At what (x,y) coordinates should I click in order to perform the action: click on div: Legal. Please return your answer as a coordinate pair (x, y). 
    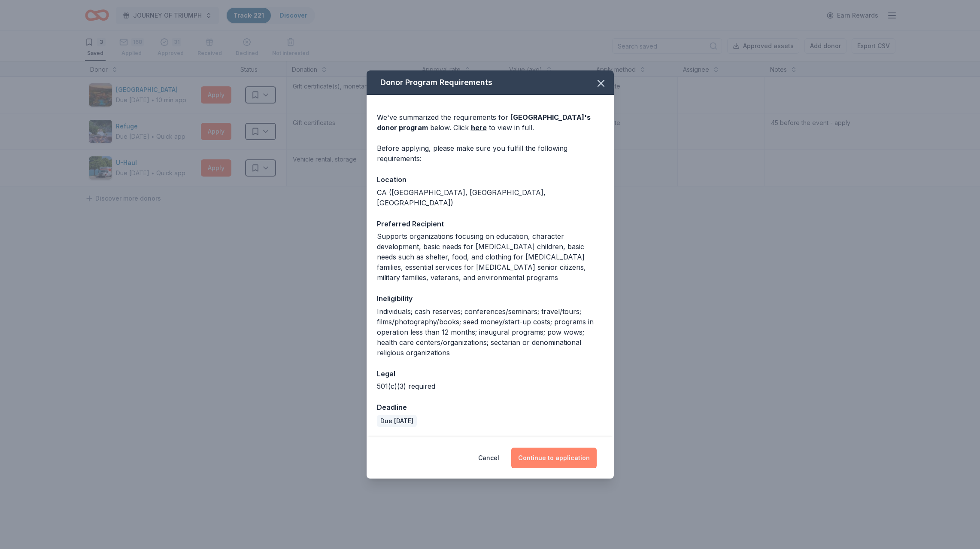
    Looking at the image, I should click on (490, 374).